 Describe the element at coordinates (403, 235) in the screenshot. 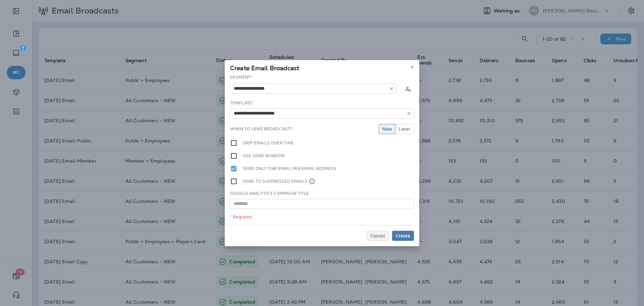

I see `button: Create` at that location.